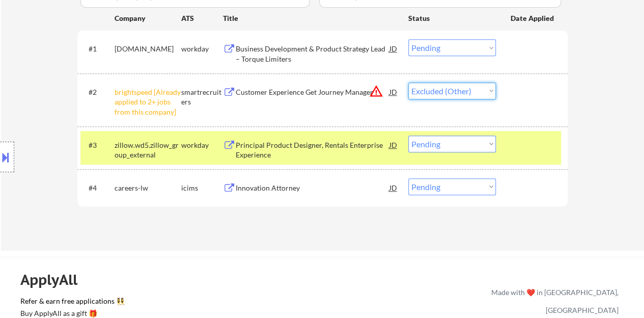 The width and height of the screenshot is (644, 318). What do you see at coordinates (313, 54) in the screenshot?
I see `div: Business Development & Product Strategy Lead – Torque Limiters` at bounding box center [313, 54].